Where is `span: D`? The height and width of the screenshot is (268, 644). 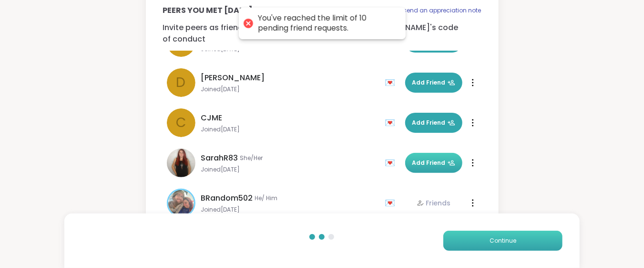
span: D is located at coordinates (181, 83).